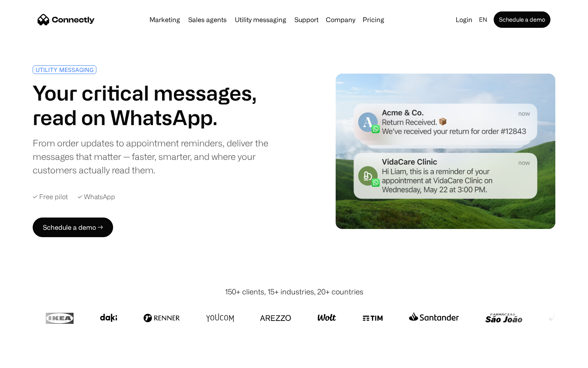 This screenshot has width=588, height=368. Describe the element at coordinates (261, 20) in the screenshot. I see `a: Utility messaging` at that location.